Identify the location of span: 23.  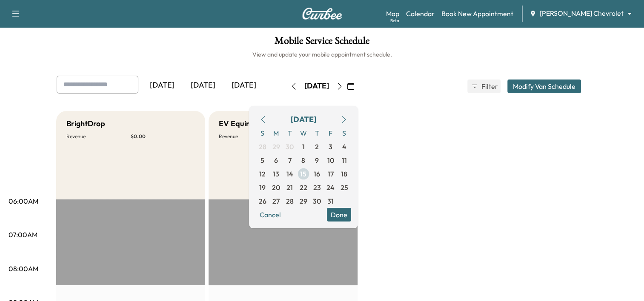
(317, 188).